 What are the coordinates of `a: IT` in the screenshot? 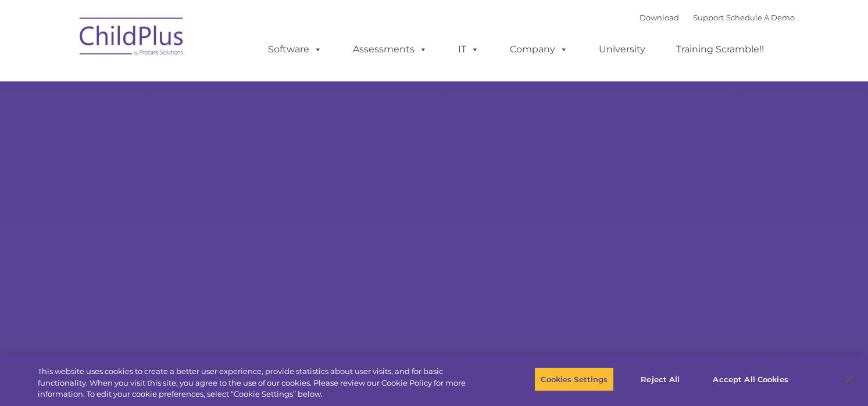 It's located at (468, 49).